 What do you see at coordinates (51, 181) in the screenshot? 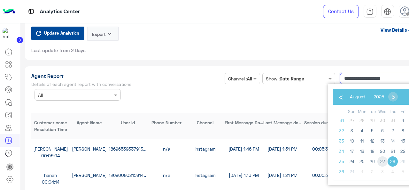
I see `div: 00:04:14` at bounding box center [51, 181].